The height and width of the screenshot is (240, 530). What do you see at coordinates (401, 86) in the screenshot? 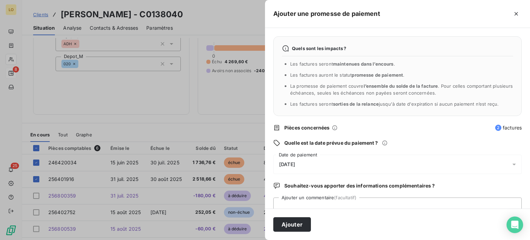
I see `span: l’ensemble du solde de la facture` at bounding box center [401, 86].